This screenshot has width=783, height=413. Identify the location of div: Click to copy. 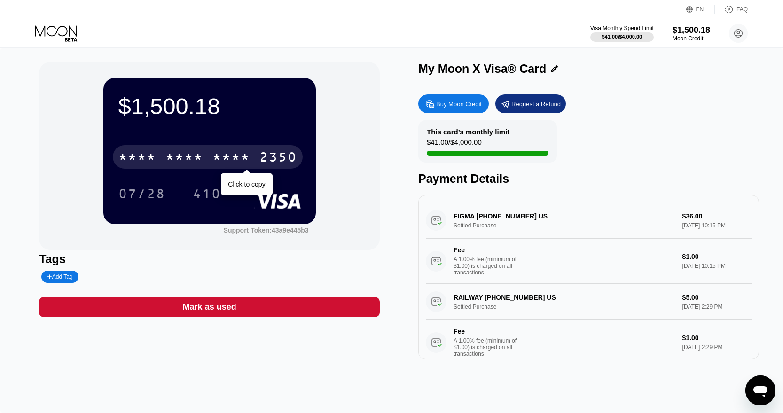
(246, 184).